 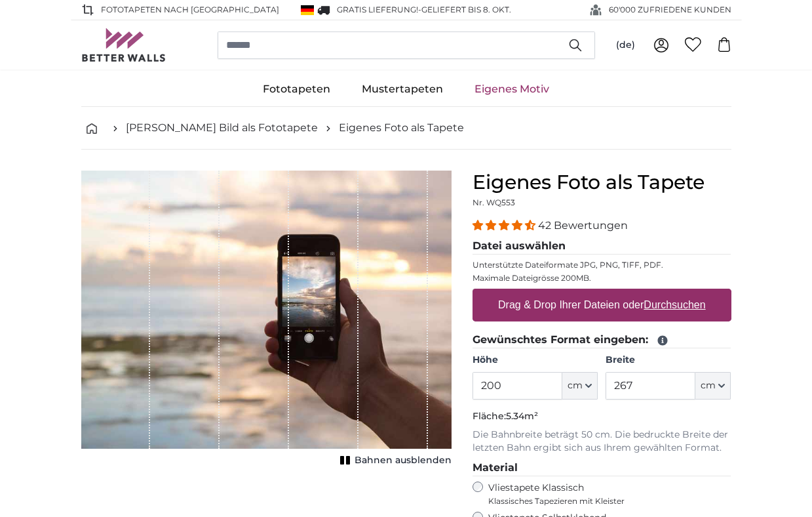 What do you see at coordinates (377, 9) in the screenshot?
I see `span: GRATIS Lieferung!` at bounding box center [377, 9].